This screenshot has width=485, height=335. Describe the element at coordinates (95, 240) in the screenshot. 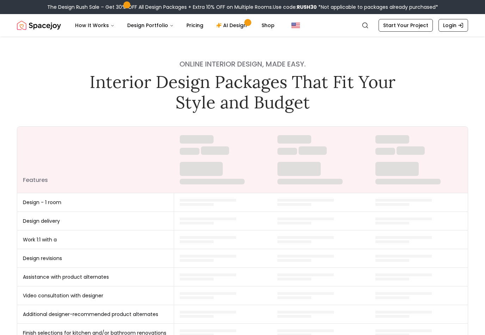

I see `td: Work 1:1 with a` at that location.